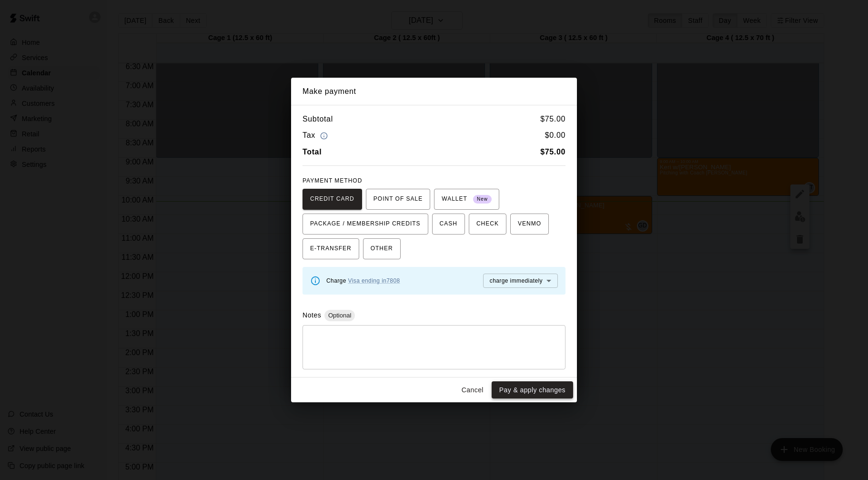 Image resolution: width=868 pixels, height=480 pixels. Describe the element at coordinates (472, 389) in the screenshot. I see `button: Cancel` at that location.